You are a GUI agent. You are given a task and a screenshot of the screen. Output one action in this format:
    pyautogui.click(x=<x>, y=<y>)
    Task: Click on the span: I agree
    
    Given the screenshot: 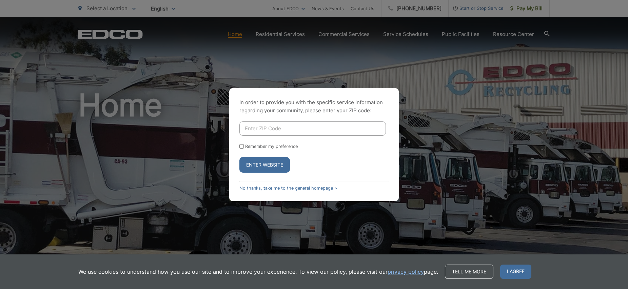 What is the action you would take?
    pyautogui.click(x=516, y=271)
    